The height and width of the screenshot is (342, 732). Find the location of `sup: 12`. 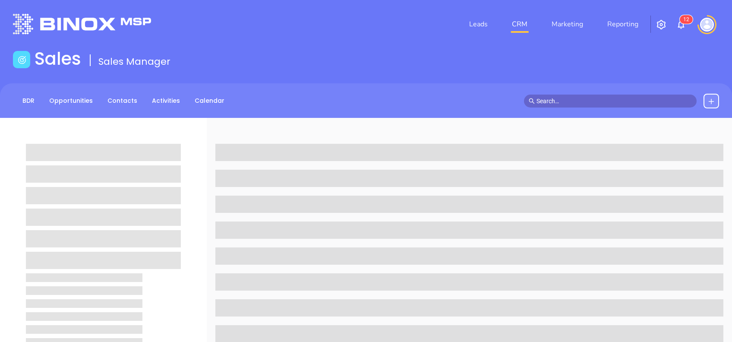

sup: 12 is located at coordinates (687, 19).